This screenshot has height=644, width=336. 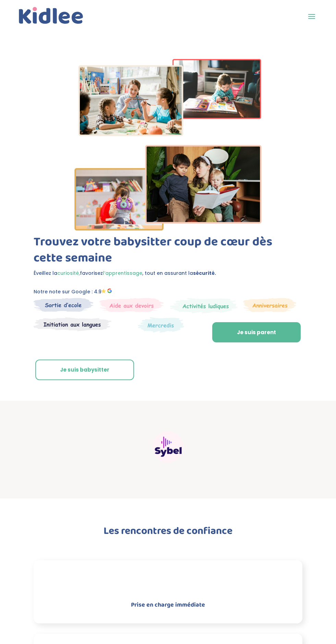 I want to click on img: Thematique, so click(x=161, y=325).